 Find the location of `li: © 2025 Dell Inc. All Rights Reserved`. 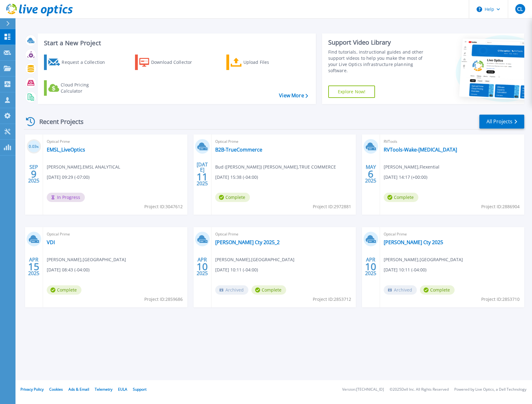

li: © 2025 Dell Inc. All Rights Reserved is located at coordinates (419, 390).